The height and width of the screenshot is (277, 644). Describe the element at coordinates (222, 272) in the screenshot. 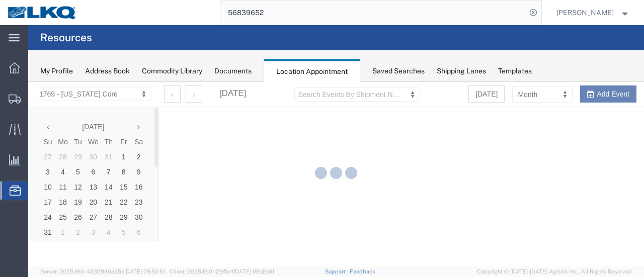

I see `span: Client: 2025.19.0-129fbcf` at that location.